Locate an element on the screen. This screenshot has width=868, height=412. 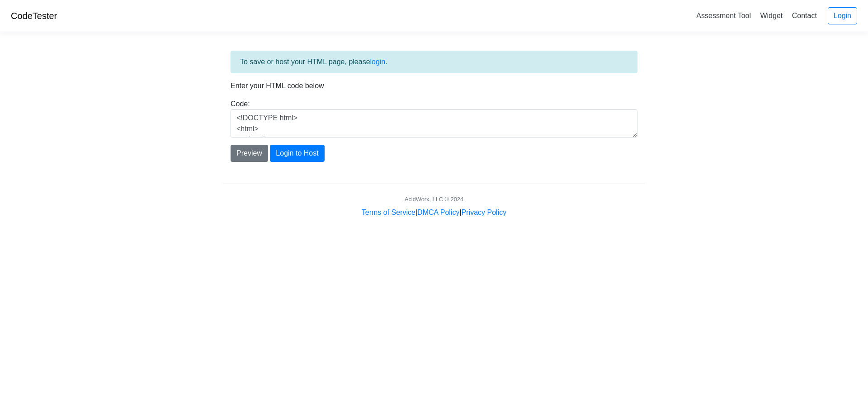
p: Enter your HTML code below is located at coordinates (434, 86).